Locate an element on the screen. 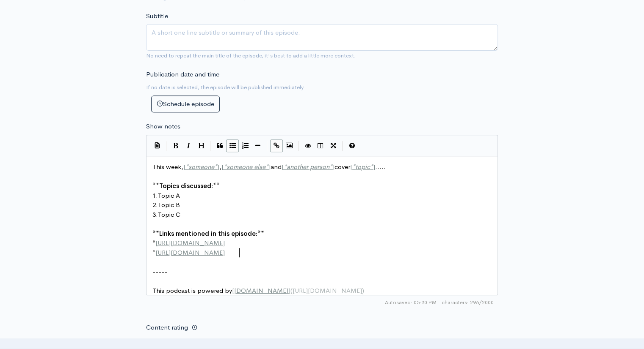  small: No need to repeat the main title of the episode, it's best to add a little more context. is located at coordinates (251, 56).